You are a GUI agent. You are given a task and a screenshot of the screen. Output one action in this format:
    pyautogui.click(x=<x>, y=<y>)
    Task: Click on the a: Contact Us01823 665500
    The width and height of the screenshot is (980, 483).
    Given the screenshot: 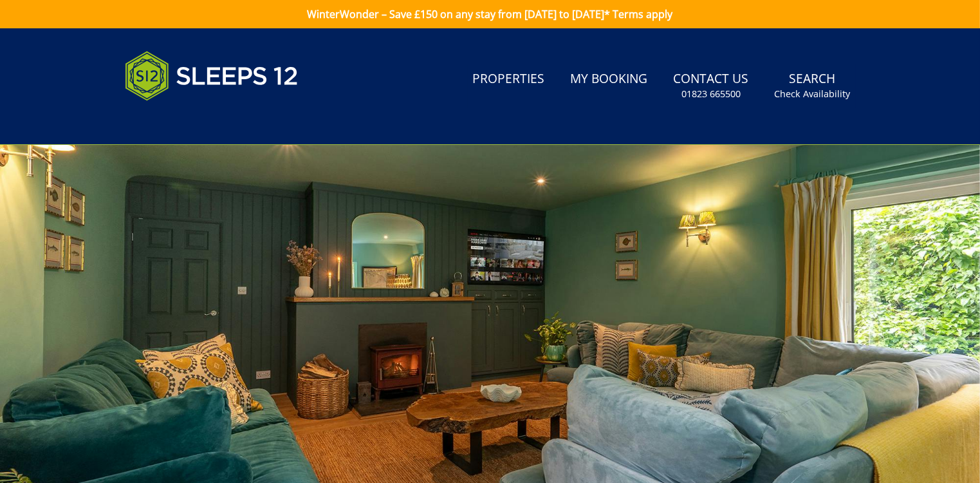 What is the action you would take?
    pyautogui.click(x=711, y=86)
    